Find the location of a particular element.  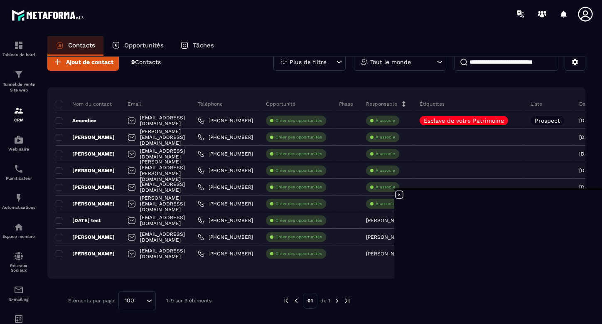

p: Tout le monde is located at coordinates (391, 62).